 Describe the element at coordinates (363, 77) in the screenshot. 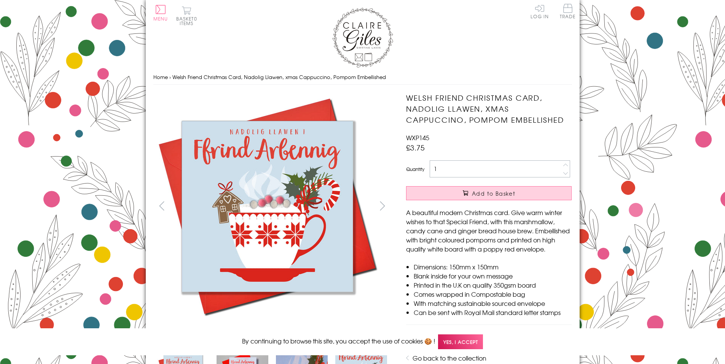

I see `nav: breadcrumbs` at that location.